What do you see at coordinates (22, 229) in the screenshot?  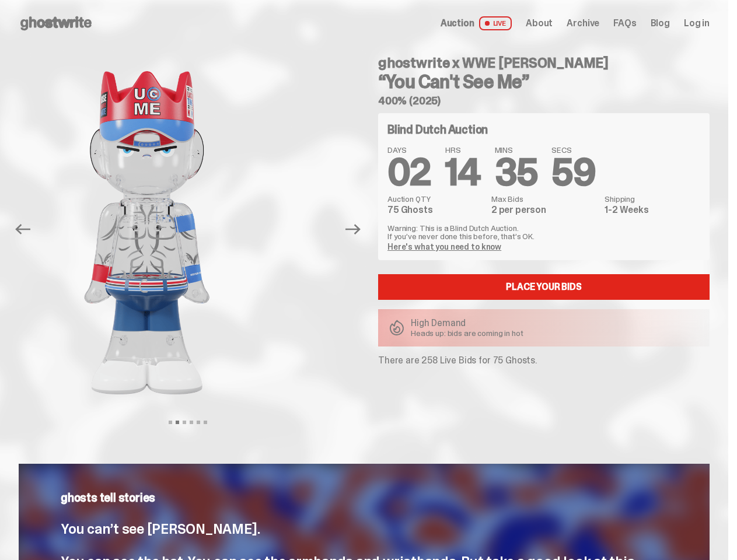 I see `button: Previous` at bounding box center [22, 229].